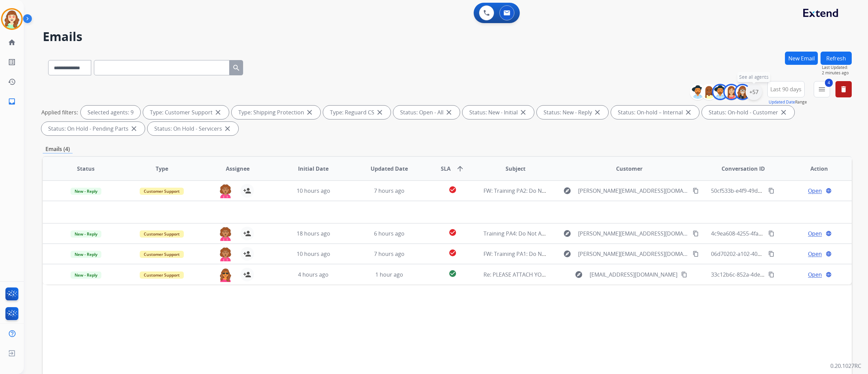 This screenshot has width=868, height=374. What do you see at coordinates (447, 37) in the screenshot?
I see `h2: Emails` at bounding box center [447, 37].